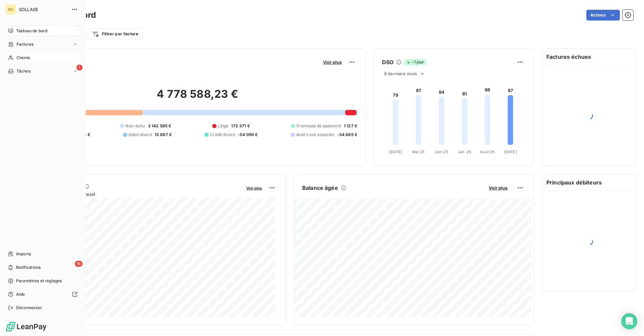 This screenshot has width=644, height=336. Describe the element at coordinates (140, 135) in the screenshot. I see `span: Débit divers` at that location.